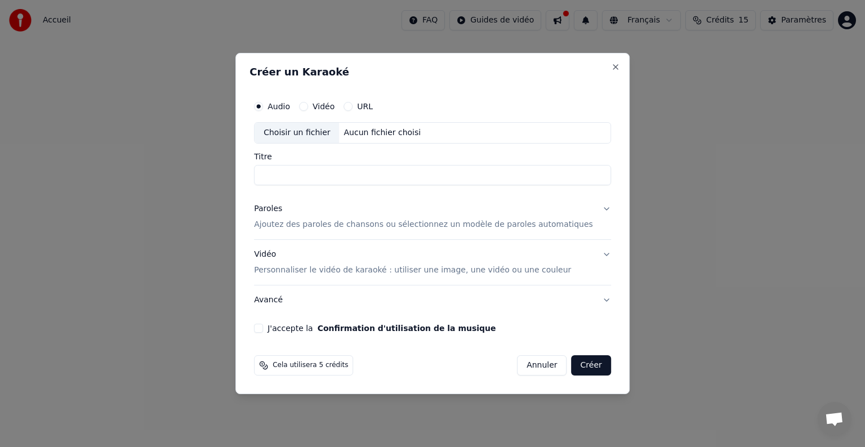  I want to click on button: VidéoPersonnaliser le vidéo de karaoké : utiliser une image, une vidéo ou une couleur, so click(432, 262).